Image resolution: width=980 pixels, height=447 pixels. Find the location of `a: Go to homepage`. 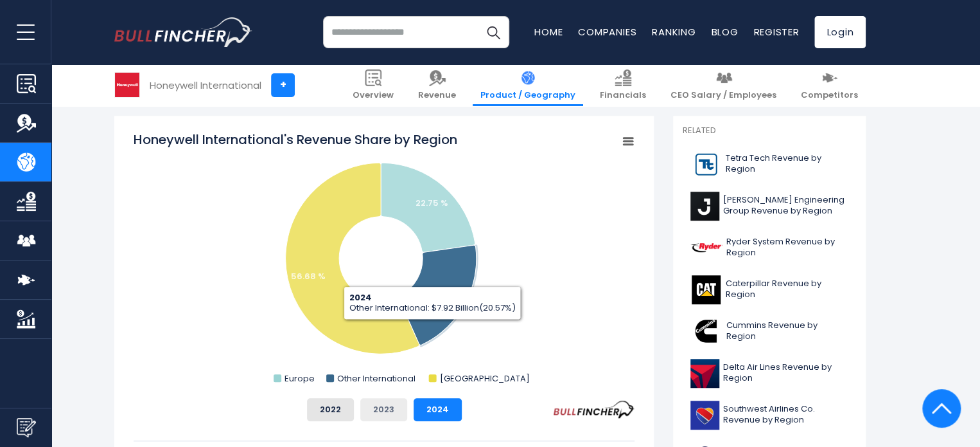

a: Go to homepage is located at coordinates (183, 32).